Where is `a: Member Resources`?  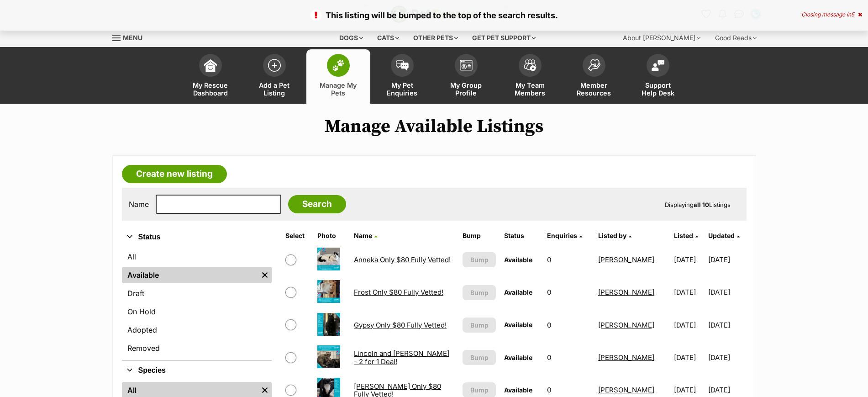 a: Member Resources is located at coordinates (594, 76).